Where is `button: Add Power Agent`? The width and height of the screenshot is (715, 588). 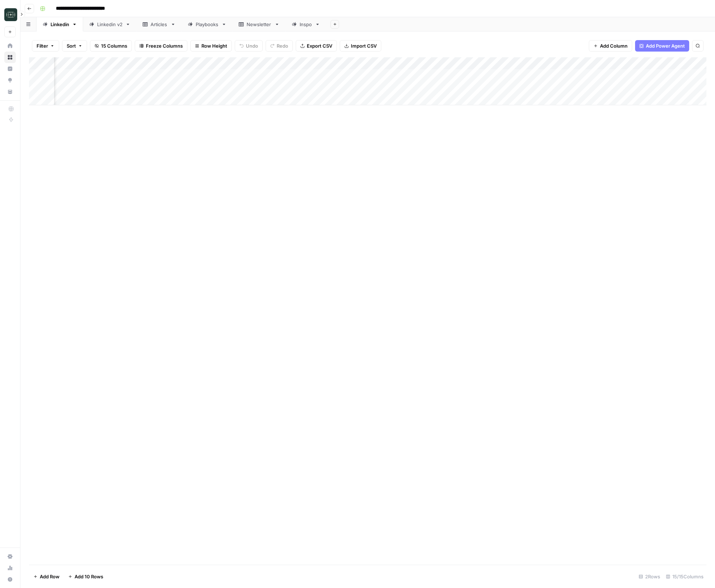
button: Add Power Agent is located at coordinates (662, 46).